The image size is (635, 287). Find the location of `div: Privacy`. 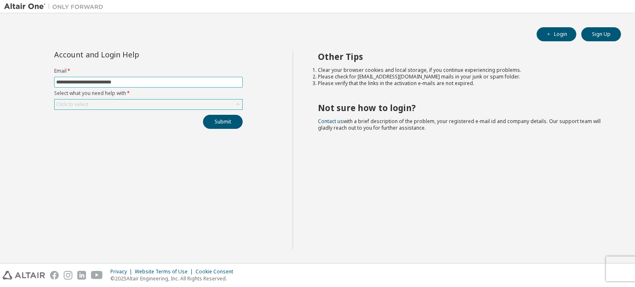

div: Privacy is located at coordinates (122, 272).